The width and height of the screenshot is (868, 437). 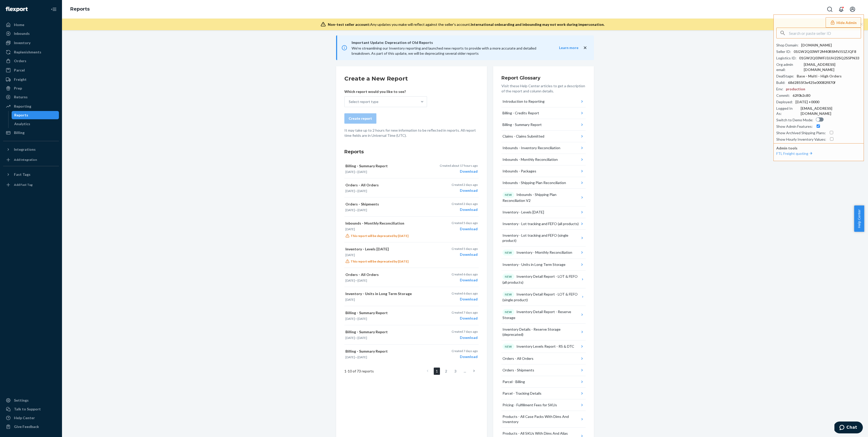 I want to click on div: Returns, so click(x=20, y=97).